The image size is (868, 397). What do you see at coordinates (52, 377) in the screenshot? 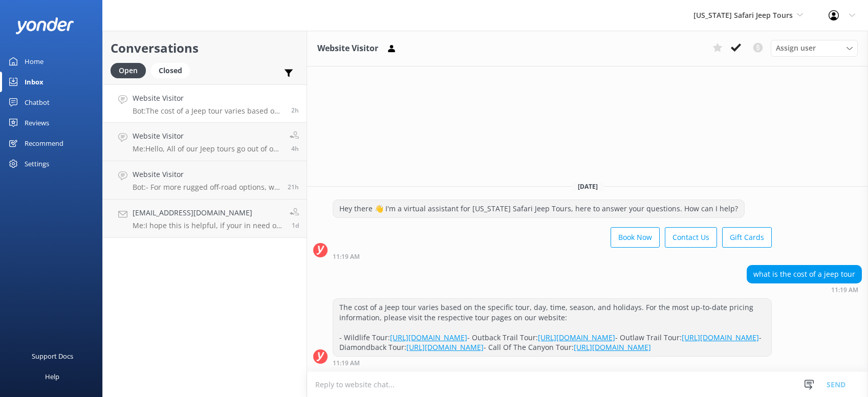
I see `div: Help` at bounding box center [52, 377].